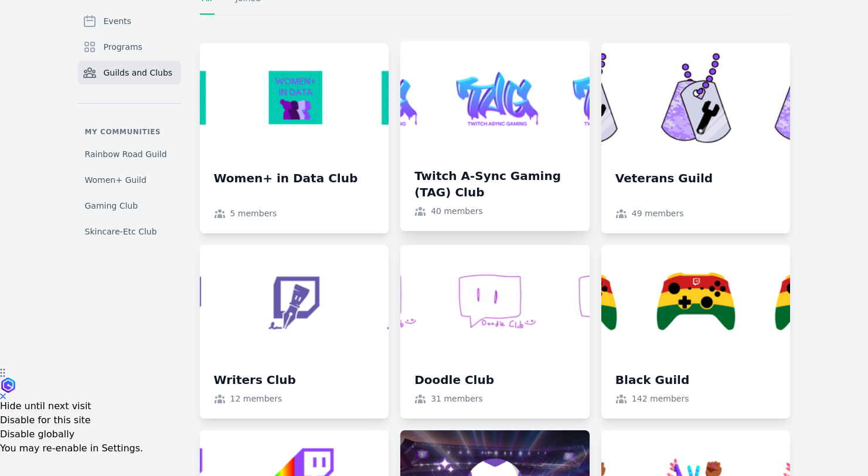  I want to click on a: Rainbow Road Guild, so click(129, 154).